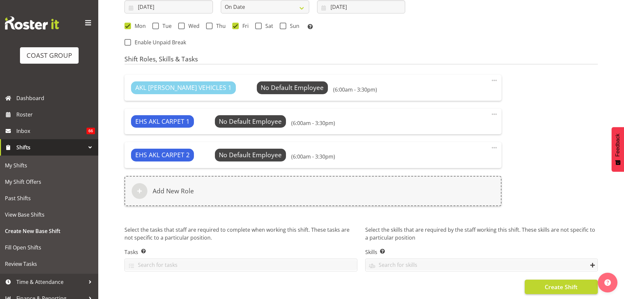 This screenshot has width=624, height=299. What do you see at coordinates (49, 231) in the screenshot?
I see `a: Create New Base Shift` at bounding box center [49, 231].